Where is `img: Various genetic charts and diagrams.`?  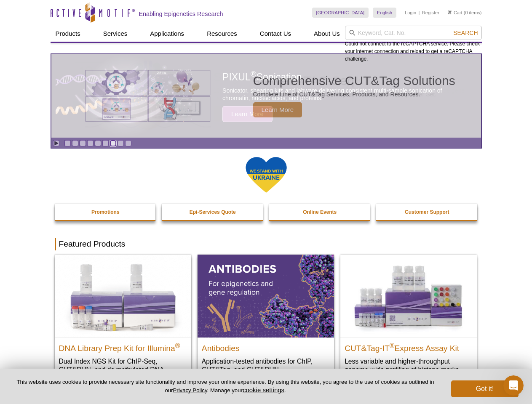
img: Various genetic charts and diagrams. is located at coordinates (147, 96).